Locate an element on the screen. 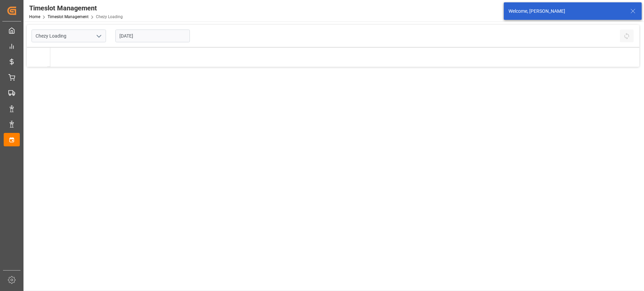  a: Timeslot Management is located at coordinates (68, 16).